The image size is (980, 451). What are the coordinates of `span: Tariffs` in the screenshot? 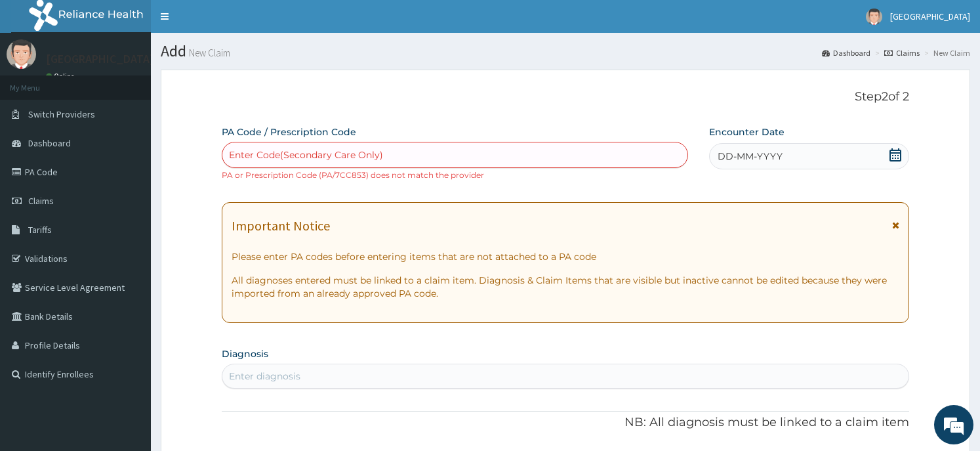 It's located at (40, 230).